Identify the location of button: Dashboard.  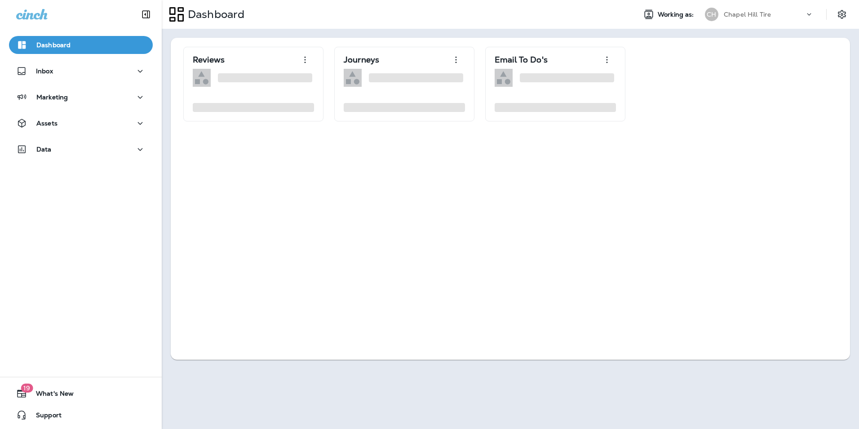
(81, 45).